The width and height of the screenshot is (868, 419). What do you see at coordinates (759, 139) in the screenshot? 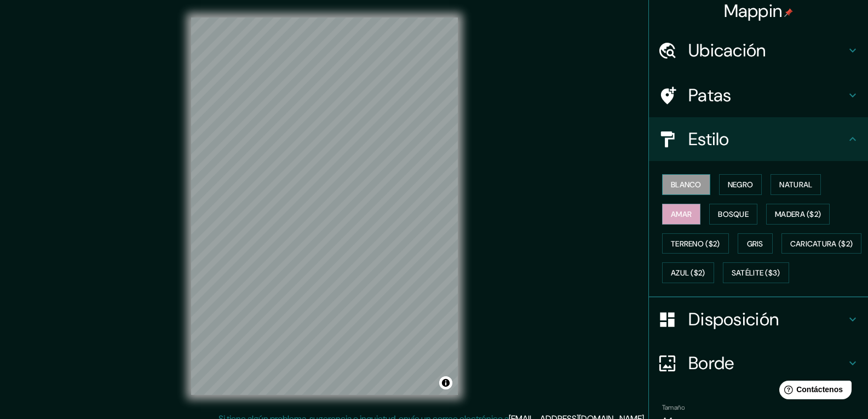
I see `div: Estilo` at bounding box center [759, 139].